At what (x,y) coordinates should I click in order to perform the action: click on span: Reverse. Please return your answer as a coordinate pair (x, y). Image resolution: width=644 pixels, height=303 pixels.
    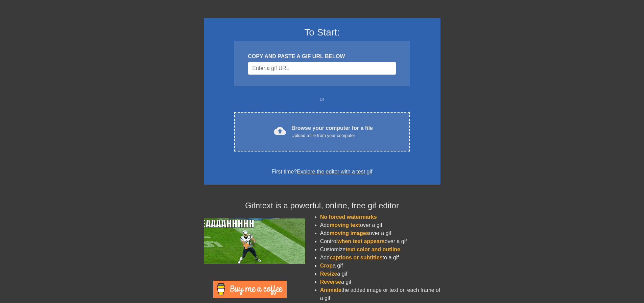
    Looking at the image, I should click on (331, 282).